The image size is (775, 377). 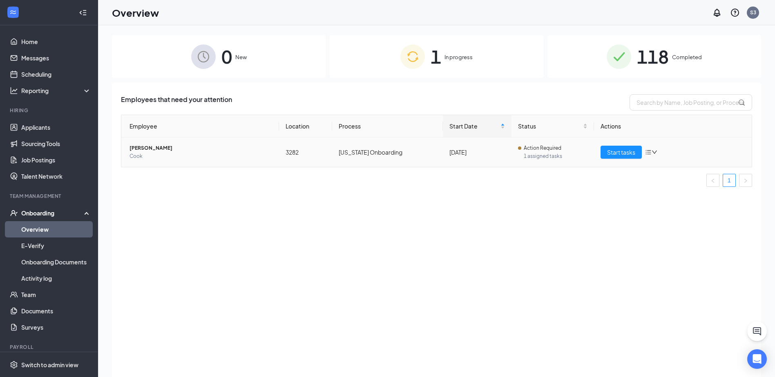 What do you see at coordinates (56, 262) in the screenshot?
I see `a: Onboarding Documents` at bounding box center [56, 262].